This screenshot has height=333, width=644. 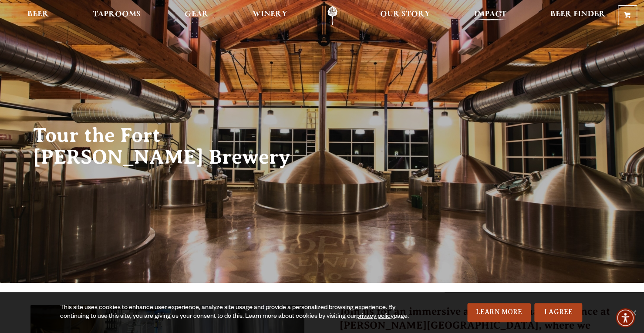 What do you see at coordinates (558, 313) in the screenshot?
I see `a: I Agree` at bounding box center [558, 313].